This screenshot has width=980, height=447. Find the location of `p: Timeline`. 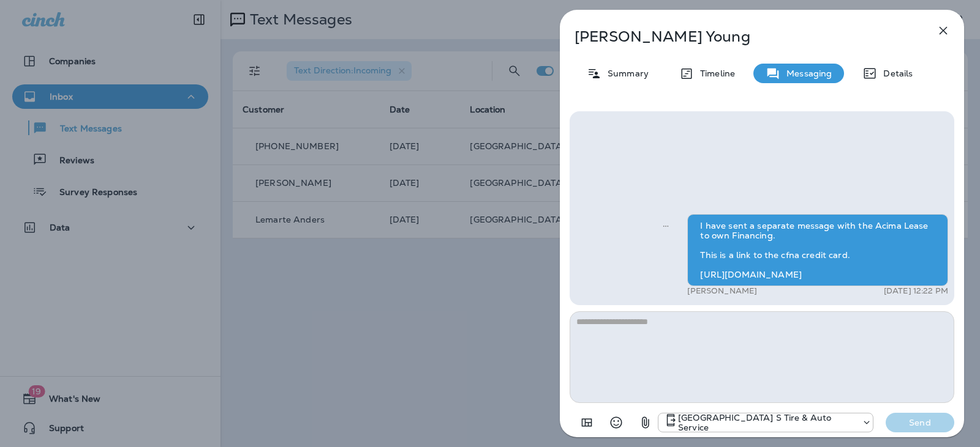

p: Timeline is located at coordinates (715, 74).